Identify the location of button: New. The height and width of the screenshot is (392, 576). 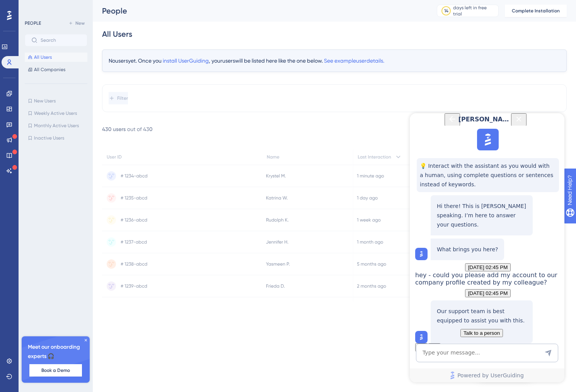
(76, 23).